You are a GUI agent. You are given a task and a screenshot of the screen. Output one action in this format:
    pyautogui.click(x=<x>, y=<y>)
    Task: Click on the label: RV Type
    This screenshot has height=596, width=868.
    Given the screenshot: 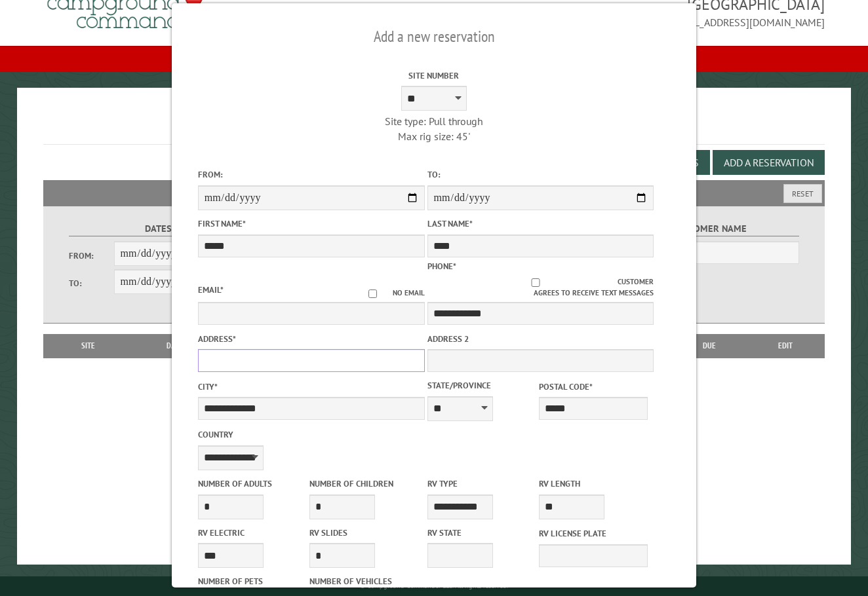 What is the action you would take?
    pyautogui.click(x=482, y=483)
    